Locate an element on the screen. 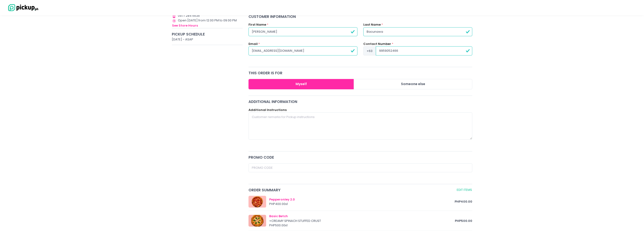 The image size is (644, 231). div: PHP 400.00 x 1 is located at coordinates (362, 204).